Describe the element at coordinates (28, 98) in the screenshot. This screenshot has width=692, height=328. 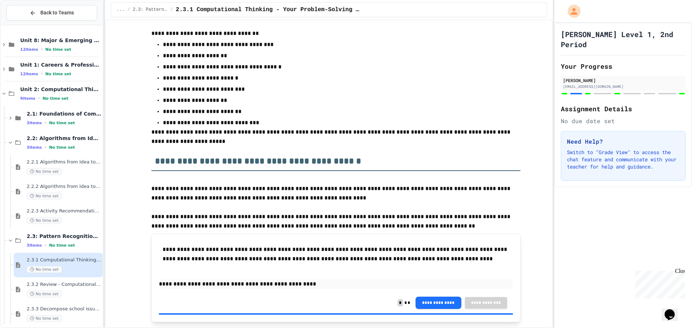
I see `span: 9 items` at that location.